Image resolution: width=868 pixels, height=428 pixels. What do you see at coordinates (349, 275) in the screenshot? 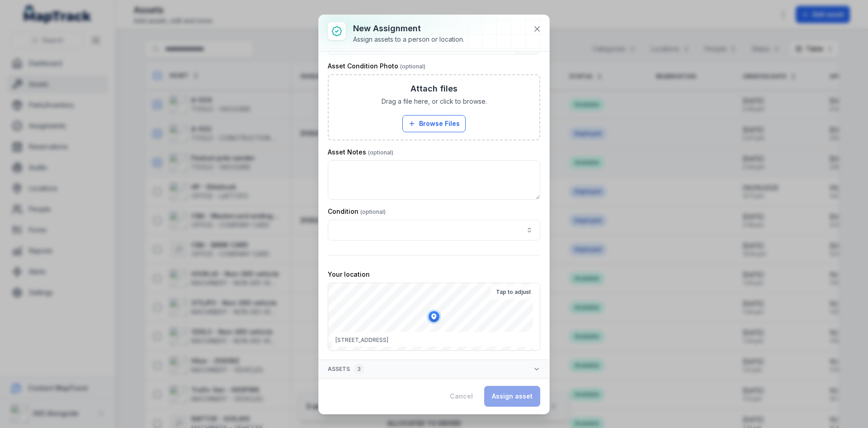
I see `label: Your location` at bounding box center [349, 275].